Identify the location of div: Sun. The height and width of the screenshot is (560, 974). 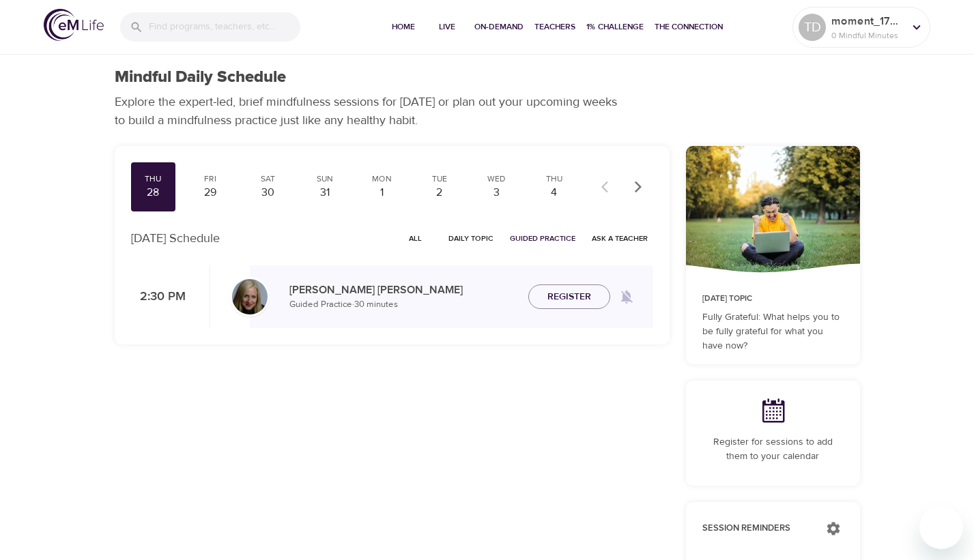
(325, 179).